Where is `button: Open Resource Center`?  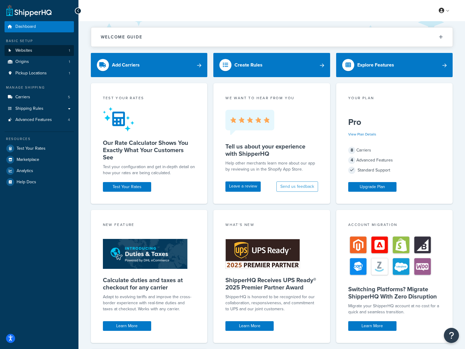
button: Open Resource Center is located at coordinates (452, 335).